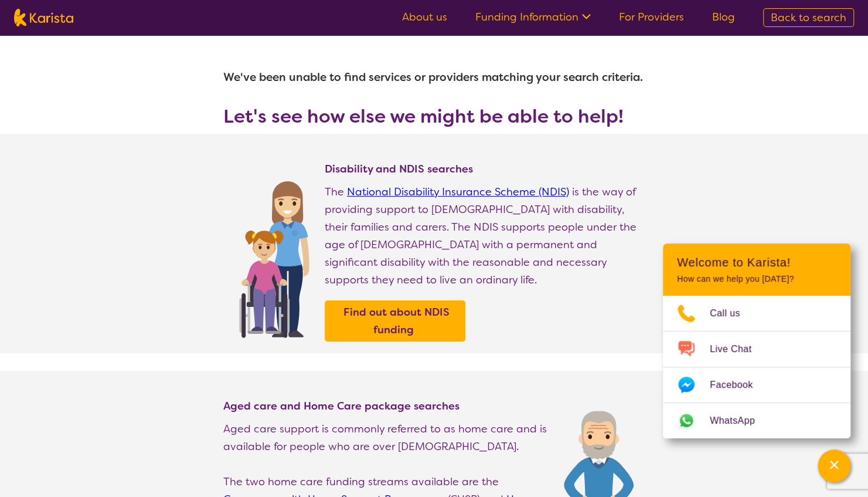 The width and height of the screenshot is (868, 497). I want to click on a: Funding Information, so click(533, 17).